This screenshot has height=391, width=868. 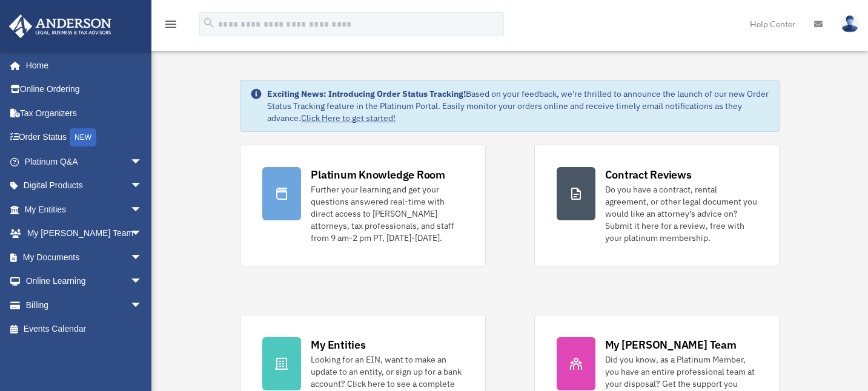 What do you see at coordinates (171, 24) in the screenshot?
I see `i: menu` at bounding box center [171, 24].